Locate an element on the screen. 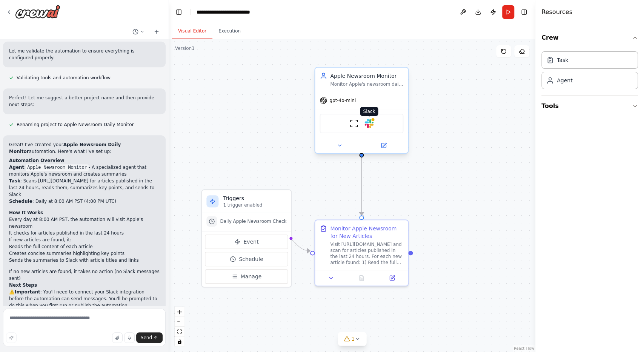 The width and height of the screenshot is (644, 352). button: Visual Editor is located at coordinates (192, 31).